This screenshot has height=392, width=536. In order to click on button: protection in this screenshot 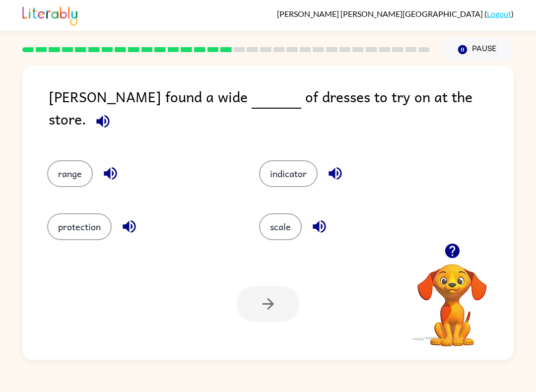, I will do `click(80, 227)`.